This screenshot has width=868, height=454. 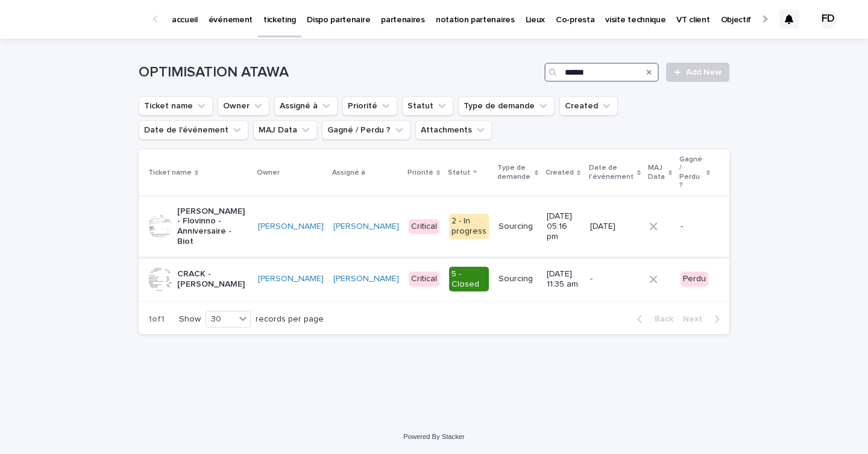 I want to click on p: Ticket name, so click(x=170, y=173).